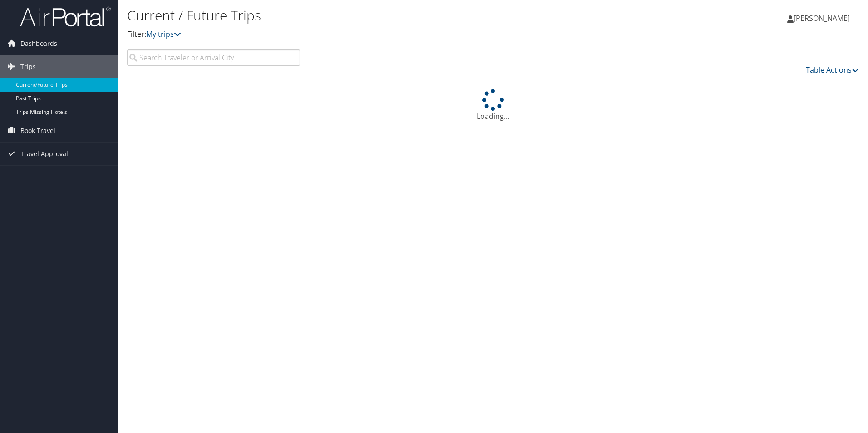  Describe the element at coordinates (44, 154) in the screenshot. I see `span: Travel Approval` at that location.